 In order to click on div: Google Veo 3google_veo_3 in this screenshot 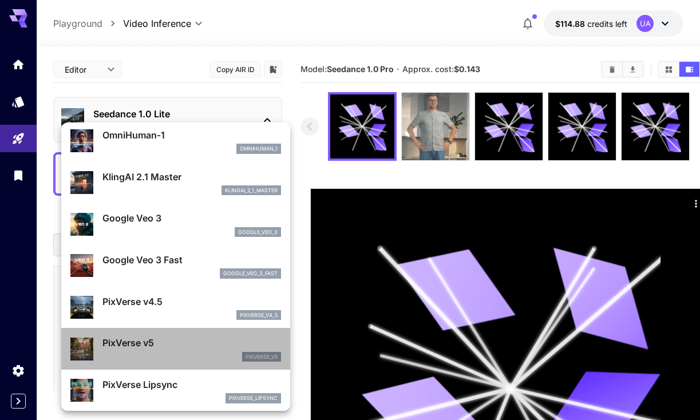, I will do `click(176, 224)`.